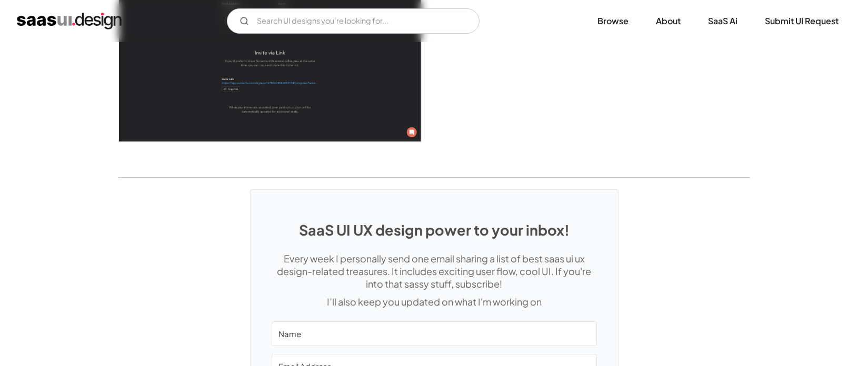  I want to click on input: Search UI designs you're looking for..., so click(353, 21).